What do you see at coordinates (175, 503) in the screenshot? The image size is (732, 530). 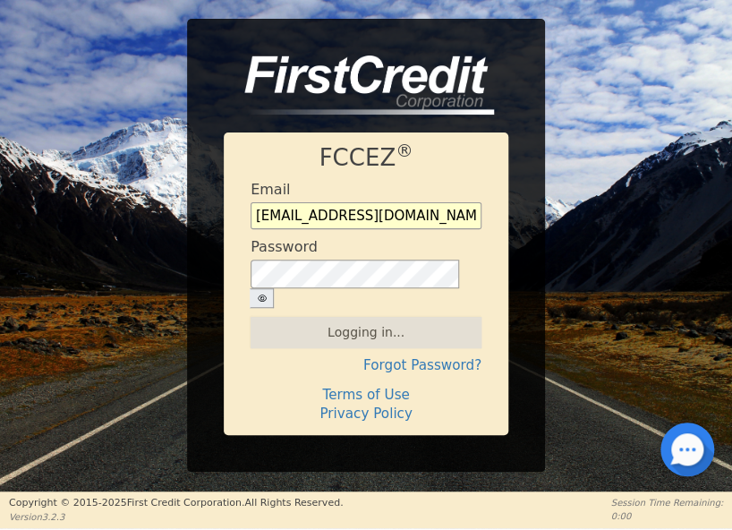 I see `p: Copyright © 2015- 2025 First Credit Corporation.` at bounding box center [175, 503].